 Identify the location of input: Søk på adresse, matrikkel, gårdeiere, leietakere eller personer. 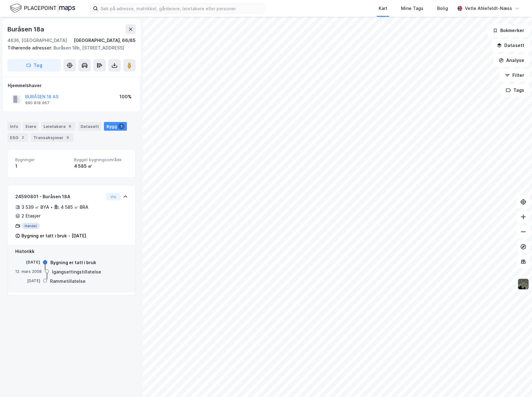
(181, 8).